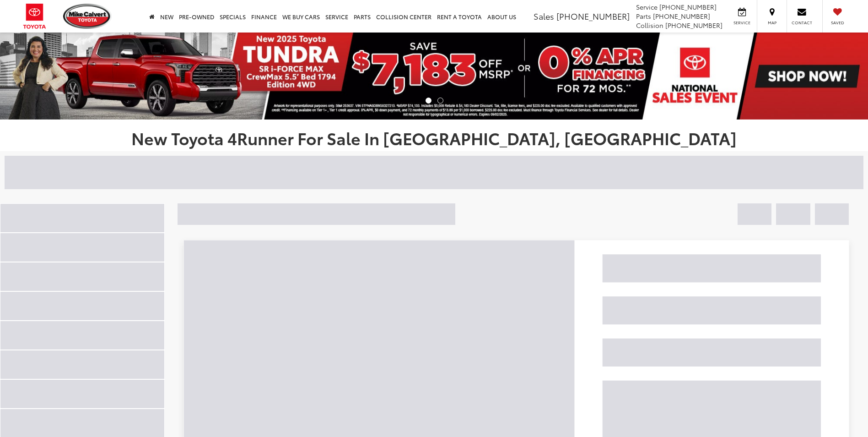 Image resolution: width=868 pixels, height=437 pixels. Describe the element at coordinates (643, 16) in the screenshot. I see `span: Parts` at that location.